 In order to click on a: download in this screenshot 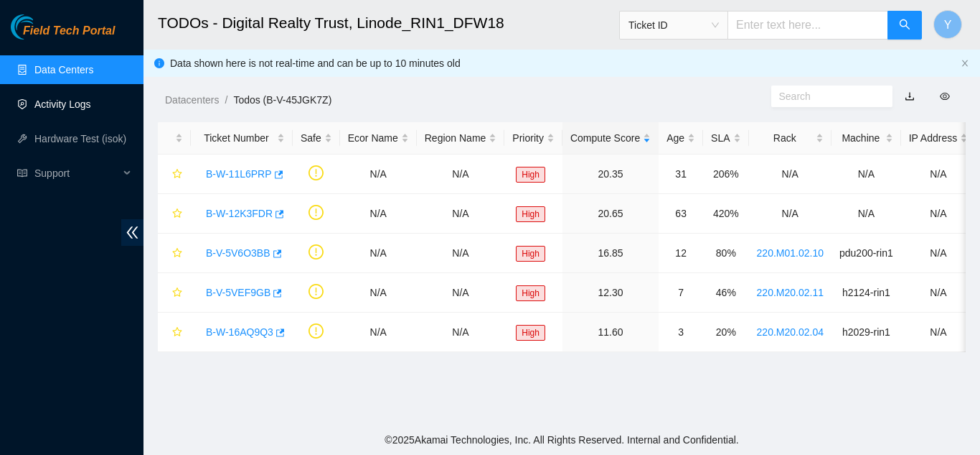, I will do `click(910, 96)`.